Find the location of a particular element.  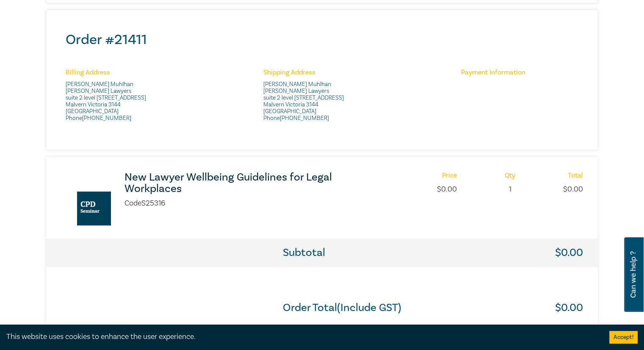

h6: Price is located at coordinates (447, 175).